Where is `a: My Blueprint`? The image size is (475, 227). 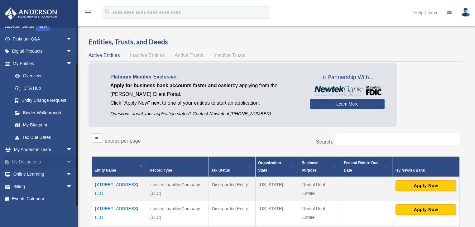 a: My Blueprint is located at coordinates (44, 125).